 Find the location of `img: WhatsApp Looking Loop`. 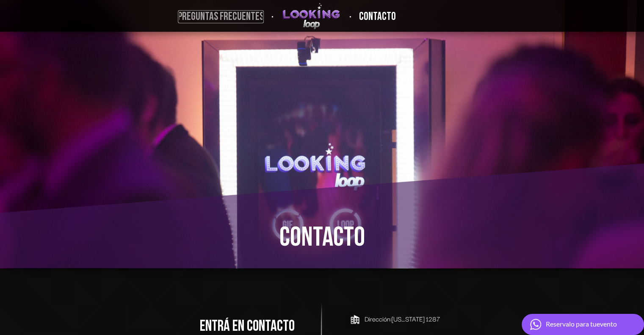

img: WhatsApp Looking Loop is located at coordinates (536, 325).